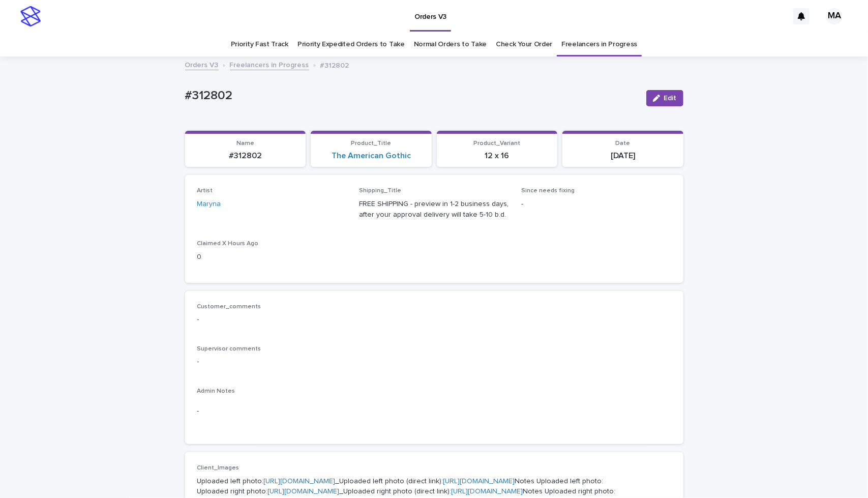 The height and width of the screenshot is (498, 868). Describe the element at coordinates (245, 144) in the screenshot. I see `span: Name` at that location.